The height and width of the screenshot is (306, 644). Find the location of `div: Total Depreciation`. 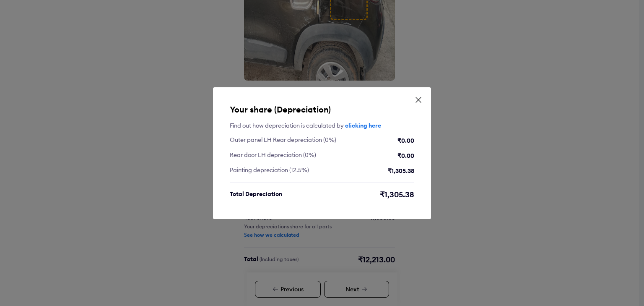

div: Total Depreciation is located at coordinates (256, 195).